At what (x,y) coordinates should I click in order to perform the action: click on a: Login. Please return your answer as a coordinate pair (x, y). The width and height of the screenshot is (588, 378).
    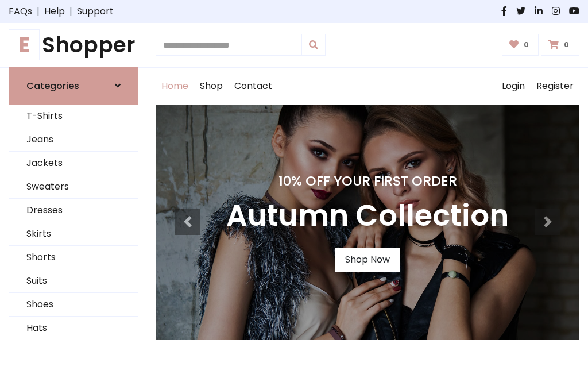
    Looking at the image, I should click on (513, 86).